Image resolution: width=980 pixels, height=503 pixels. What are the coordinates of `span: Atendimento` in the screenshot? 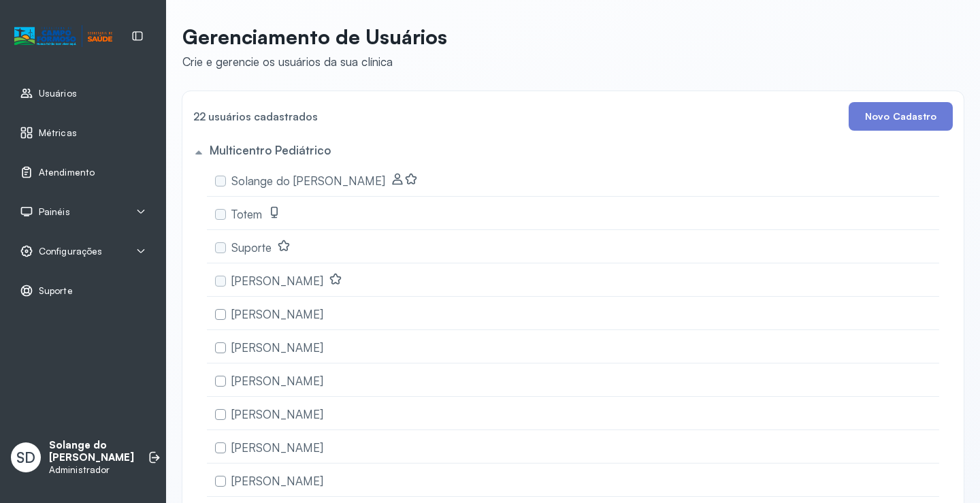 It's located at (66, 172).